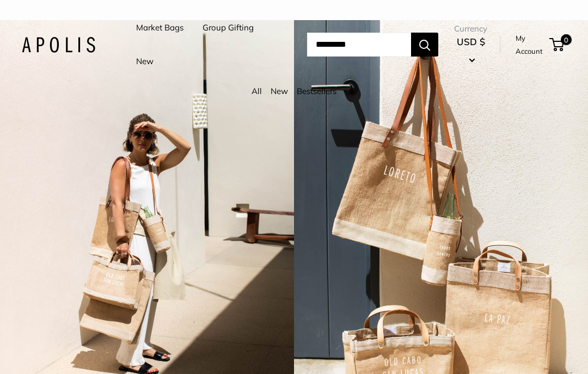 This screenshot has height=374, width=588. Describe the element at coordinates (557, 45) in the screenshot. I see `a: 0` at that location.